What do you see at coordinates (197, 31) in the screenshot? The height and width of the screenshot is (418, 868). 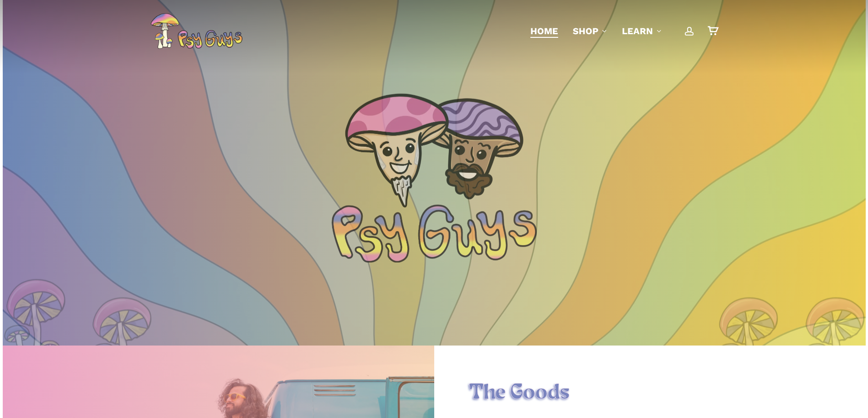 I see `a: PsyGuys` at bounding box center [197, 31].